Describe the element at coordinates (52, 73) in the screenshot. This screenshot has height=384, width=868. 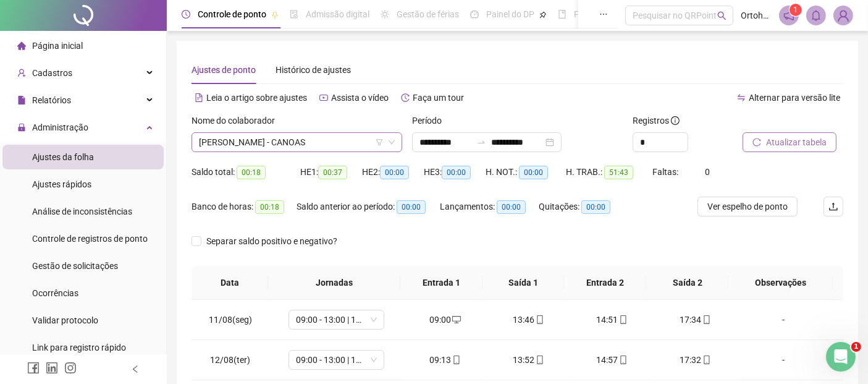
I see `span: Cadastros` at that location.